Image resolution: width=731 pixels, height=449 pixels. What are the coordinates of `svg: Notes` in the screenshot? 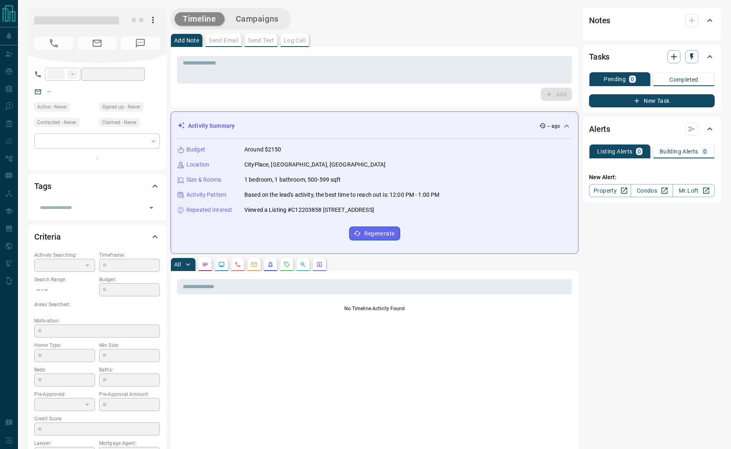 It's located at (205, 264).